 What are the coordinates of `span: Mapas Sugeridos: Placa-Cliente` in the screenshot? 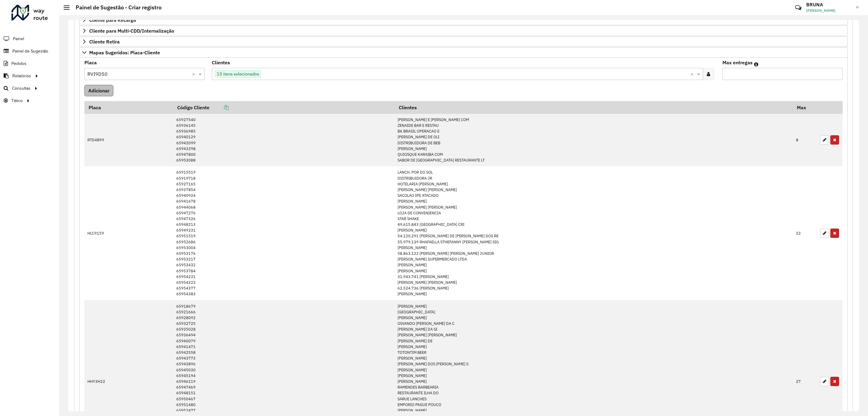 It's located at (125, 53).